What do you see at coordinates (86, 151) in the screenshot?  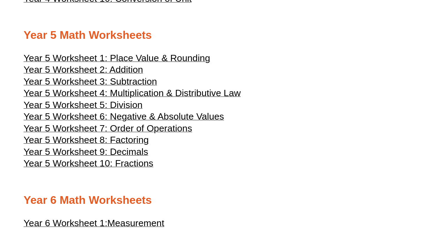 I see `span: Year 5 Worksheet 9: Decimals` at bounding box center [86, 151].